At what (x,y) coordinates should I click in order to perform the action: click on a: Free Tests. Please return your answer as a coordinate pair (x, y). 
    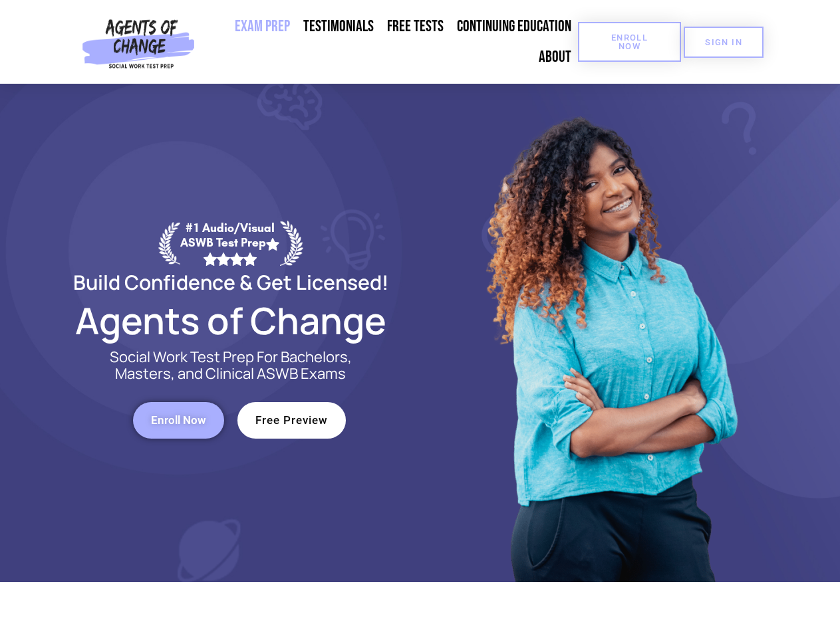
    Looking at the image, I should click on (415, 27).